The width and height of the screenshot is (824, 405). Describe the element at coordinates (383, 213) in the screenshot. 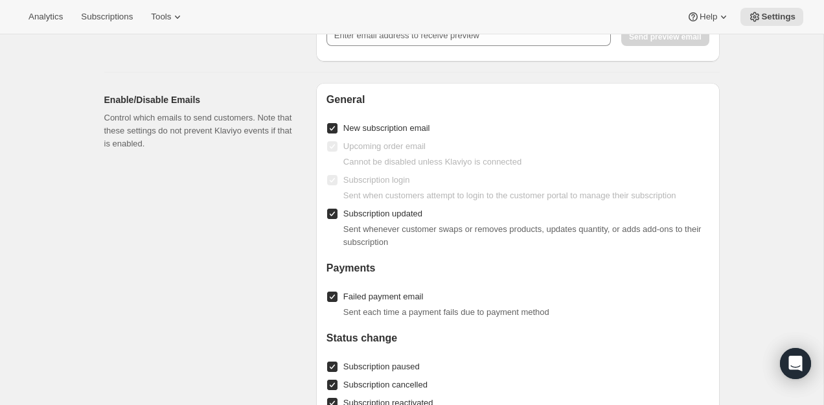

I see `span: Subscription updated` at that location.